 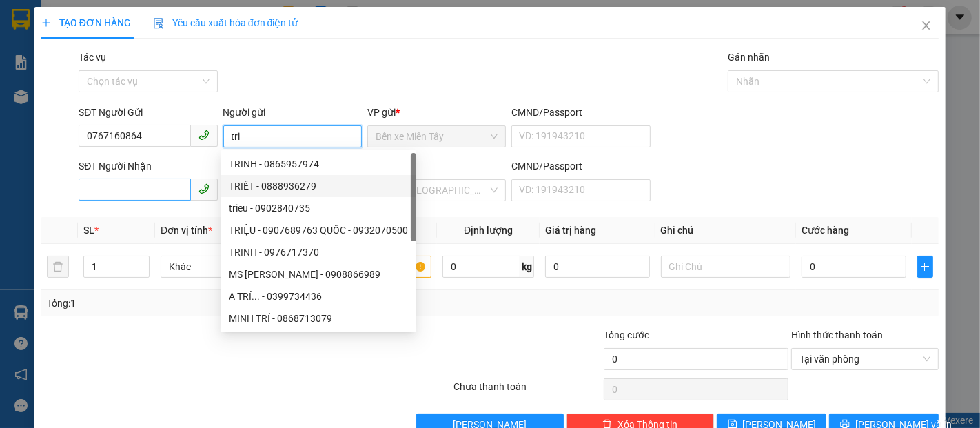 What do you see at coordinates (436, 112) in the screenshot?
I see `div: VP gửi` at bounding box center [436, 112].